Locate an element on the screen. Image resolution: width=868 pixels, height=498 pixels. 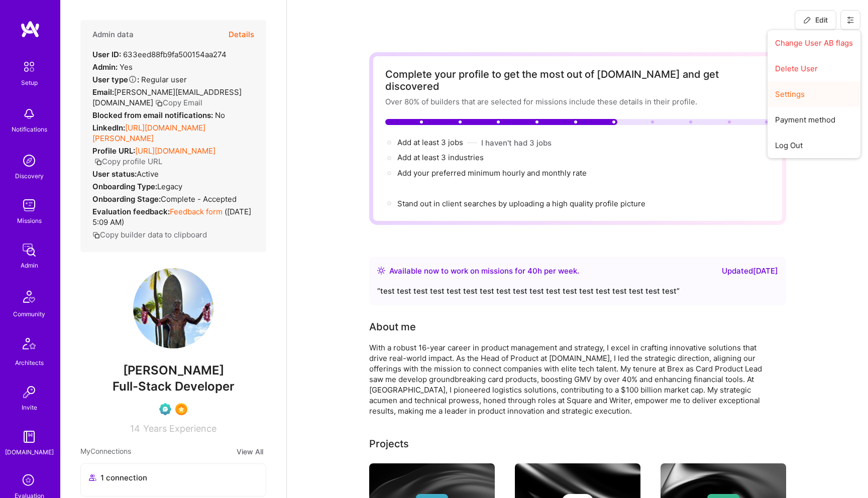
img: bell is located at coordinates (29, 114).